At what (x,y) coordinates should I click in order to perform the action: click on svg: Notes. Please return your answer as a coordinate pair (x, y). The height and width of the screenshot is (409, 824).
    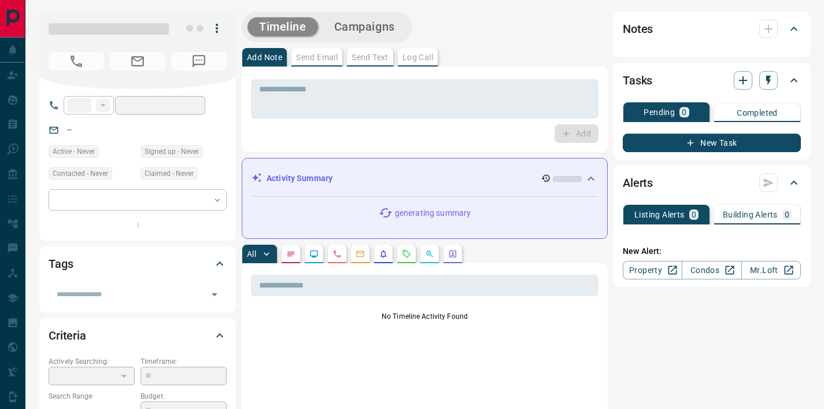
    Looking at the image, I should click on (291, 254).